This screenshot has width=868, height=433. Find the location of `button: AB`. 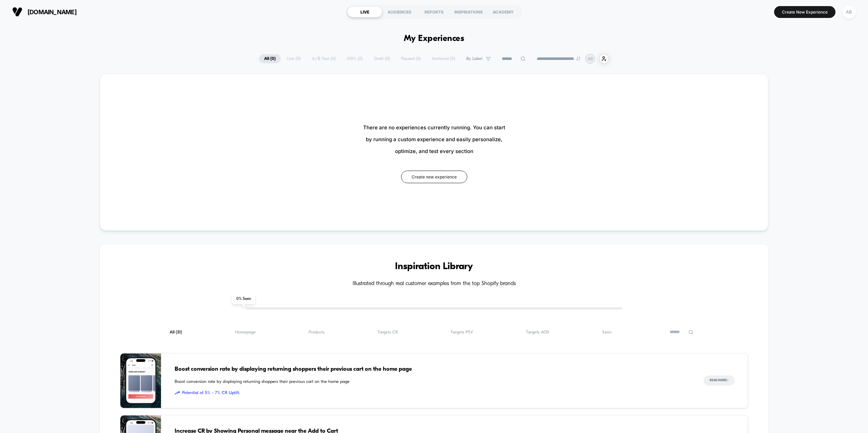

button: AB is located at coordinates (849, 12).